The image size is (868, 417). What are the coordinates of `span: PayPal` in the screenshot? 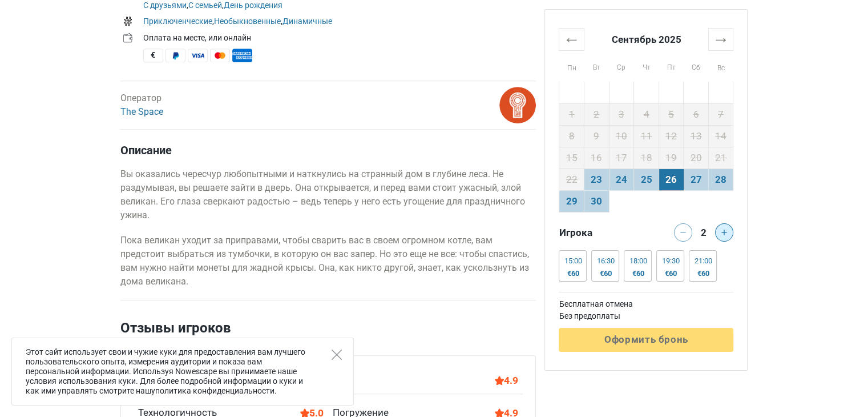 It's located at (175, 56).